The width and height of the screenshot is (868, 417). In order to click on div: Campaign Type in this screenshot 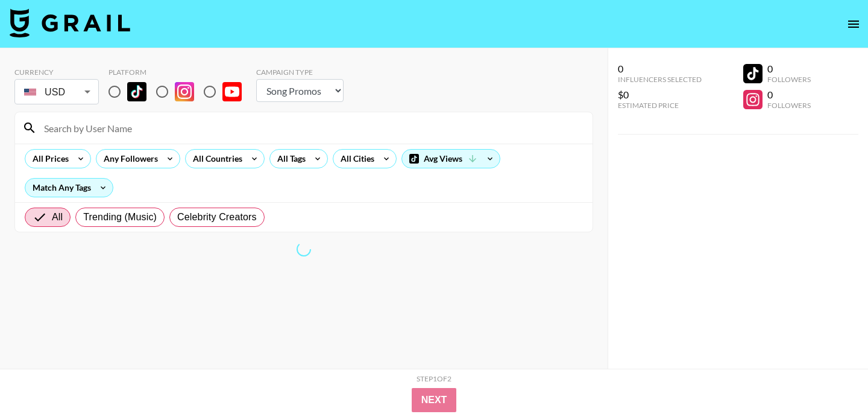, I will do `click(300, 72)`.